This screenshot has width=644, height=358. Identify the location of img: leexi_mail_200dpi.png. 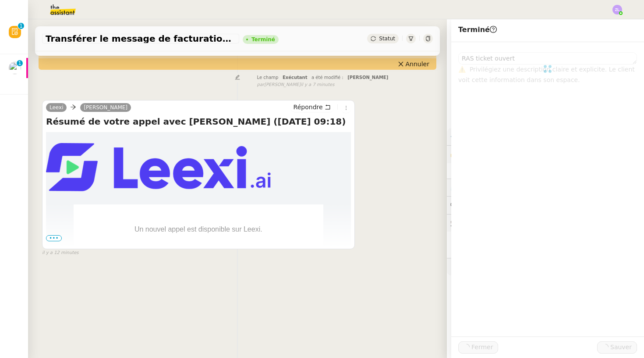
(158, 167).